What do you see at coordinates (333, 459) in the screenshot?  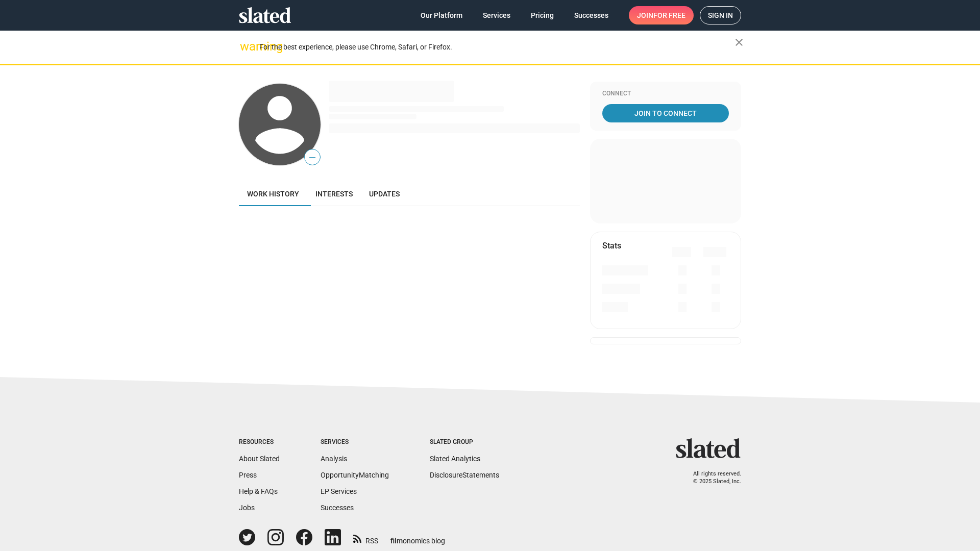 I see `a: Analysis` at bounding box center [333, 459].